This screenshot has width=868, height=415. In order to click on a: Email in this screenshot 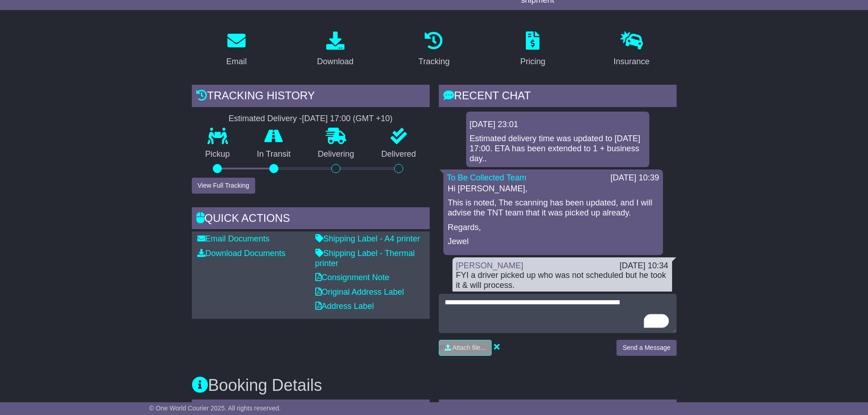, I will do `click(236, 50)`.